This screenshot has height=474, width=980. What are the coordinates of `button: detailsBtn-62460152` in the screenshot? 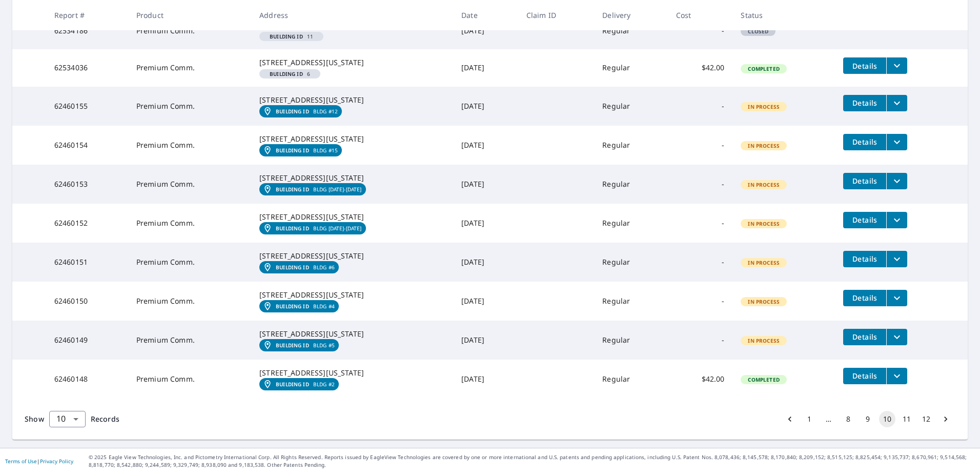 It's located at (865, 220).